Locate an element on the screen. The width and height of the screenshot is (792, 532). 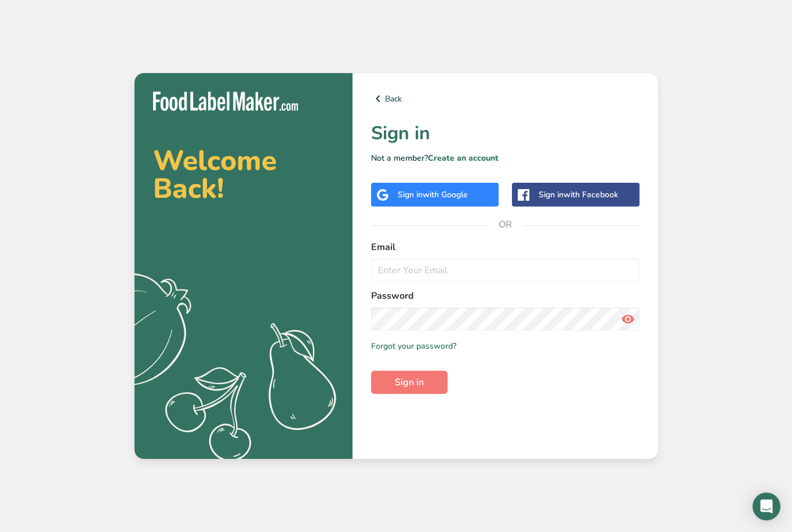
img: Food Label Maker is located at coordinates (225, 101).